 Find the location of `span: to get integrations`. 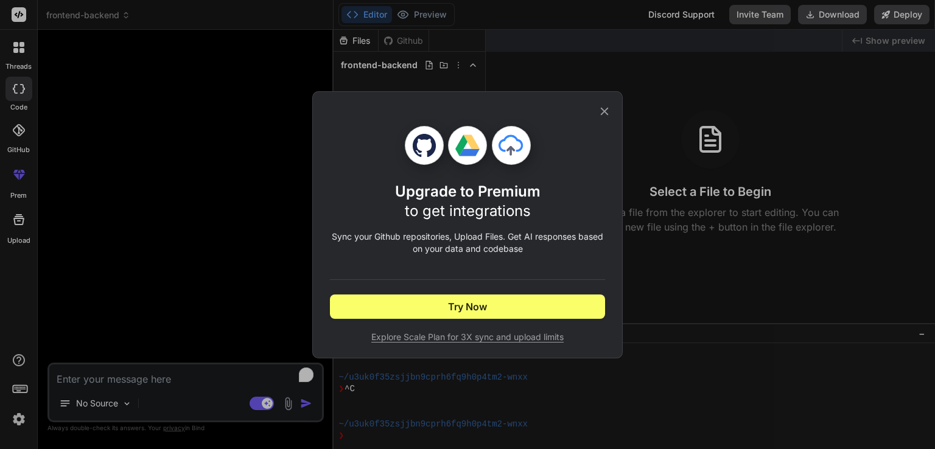

span: to get integrations is located at coordinates (468, 211).